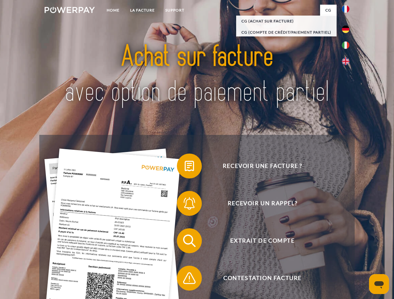 The height and width of the screenshot is (299, 394). I want to click on a: Recevoir une facture ?, so click(258, 166).